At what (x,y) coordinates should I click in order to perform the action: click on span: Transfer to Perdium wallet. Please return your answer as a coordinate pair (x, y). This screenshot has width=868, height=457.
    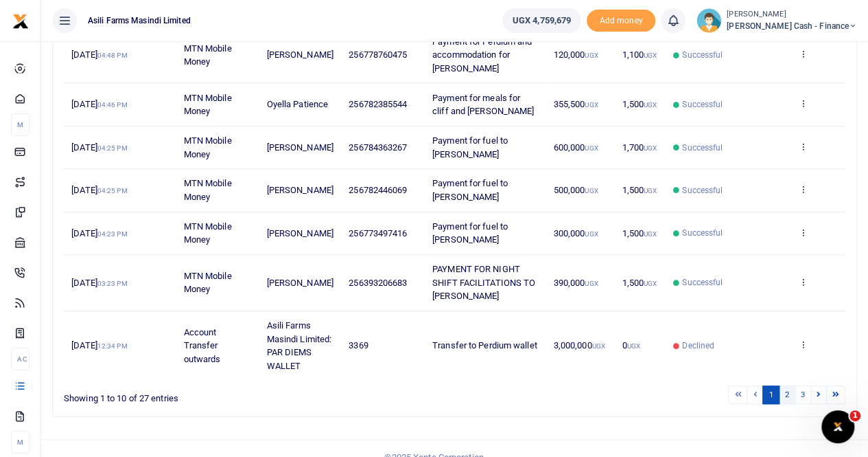
    Looking at the image, I should click on (484, 345).